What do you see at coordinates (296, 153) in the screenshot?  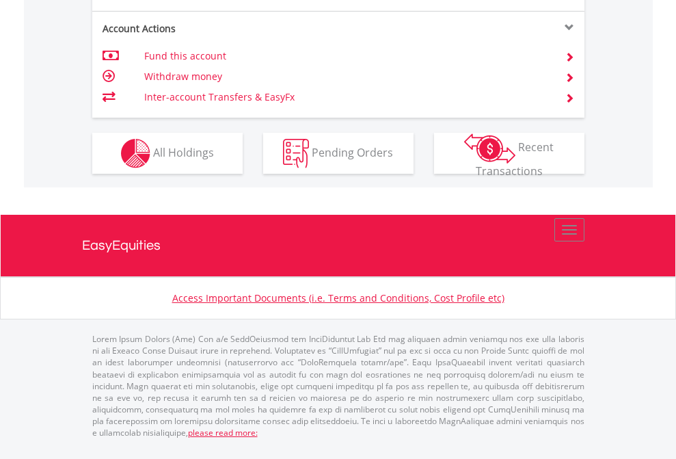 I see `img: pending_instructions-wht.png` at bounding box center [296, 153].